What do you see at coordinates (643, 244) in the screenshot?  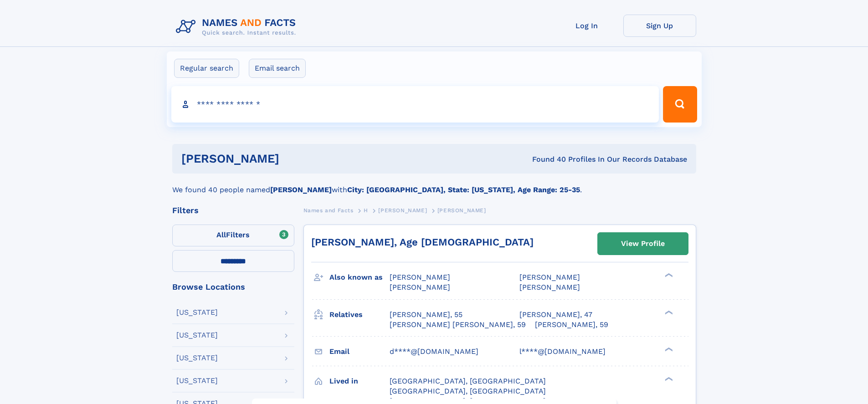 I see `a: View Profile` at bounding box center [643, 244].